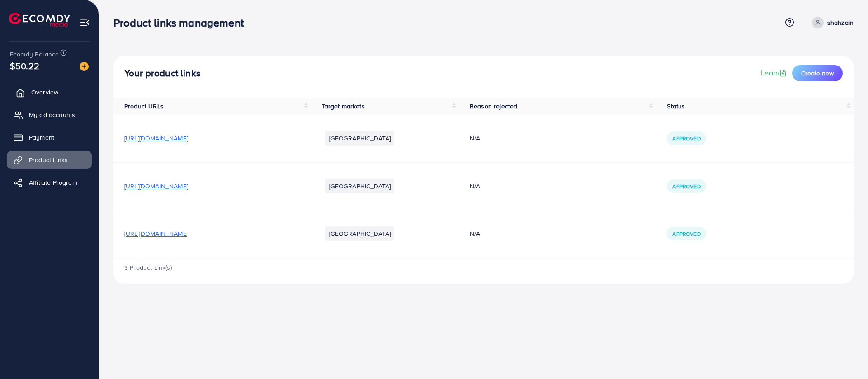  Describe the element at coordinates (841, 22) in the screenshot. I see `p: shahzain` at that location.